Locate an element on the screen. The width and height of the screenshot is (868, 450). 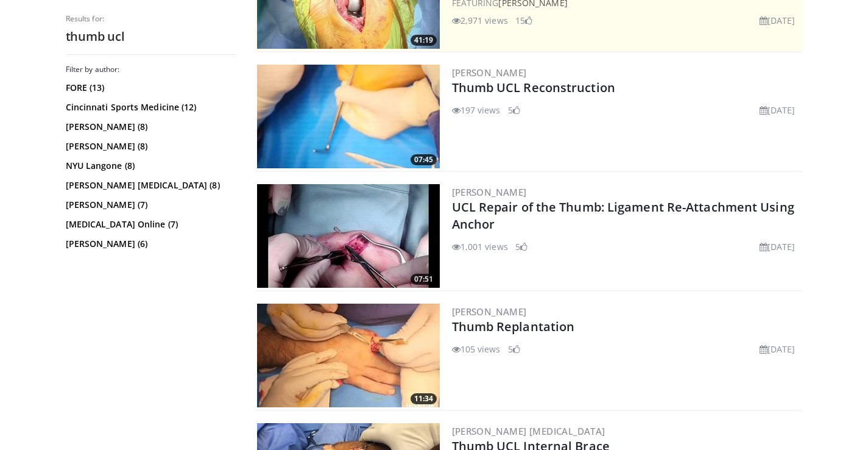
span: 41:19 is located at coordinates (423, 41).